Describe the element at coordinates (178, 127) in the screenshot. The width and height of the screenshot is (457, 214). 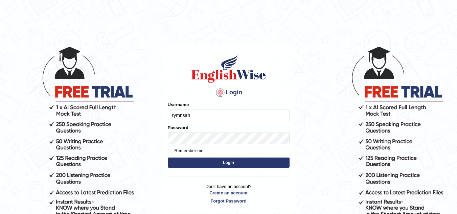
I see `label: Password` at that location.